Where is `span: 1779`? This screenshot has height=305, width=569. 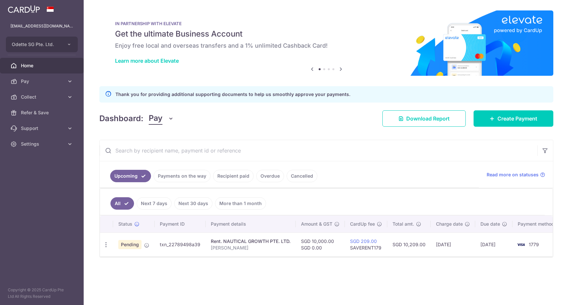 span: 1779 is located at coordinates (533, 244).